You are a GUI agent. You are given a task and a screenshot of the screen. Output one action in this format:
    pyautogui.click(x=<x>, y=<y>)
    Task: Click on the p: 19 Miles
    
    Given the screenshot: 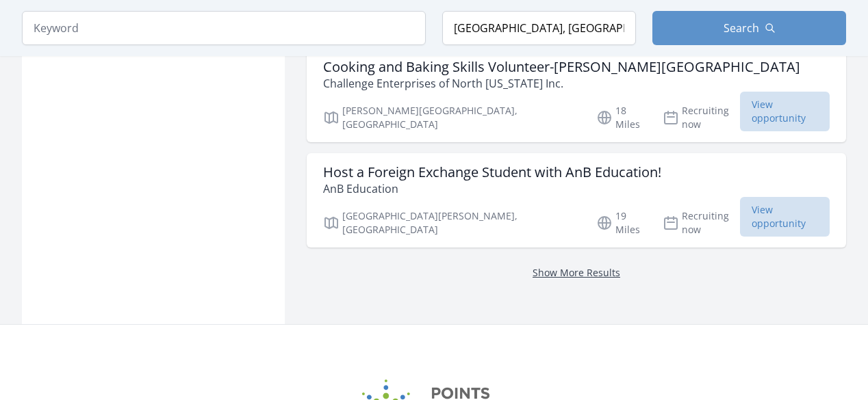 What is the action you would take?
    pyautogui.click(x=622, y=223)
    